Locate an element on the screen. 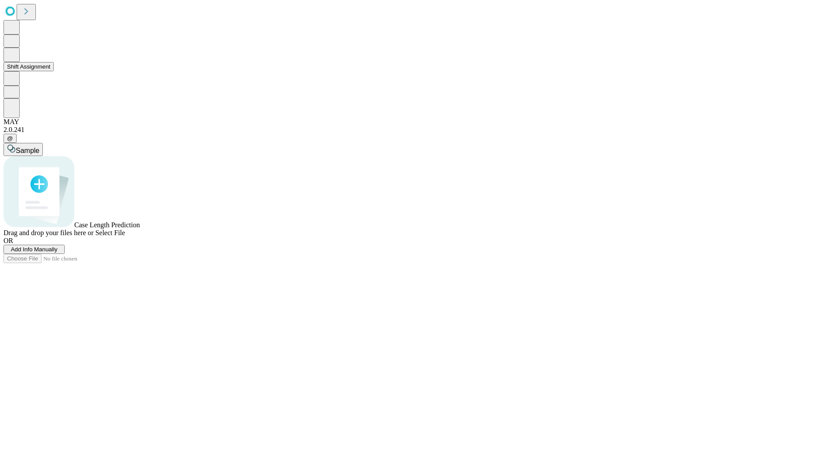 This screenshot has width=839, height=472. span: Add Info Manually is located at coordinates (34, 249).